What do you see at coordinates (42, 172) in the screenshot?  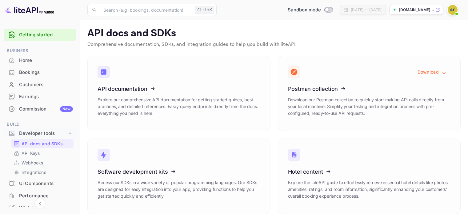 I see `a: Integrations` at bounding box center [42, 172].